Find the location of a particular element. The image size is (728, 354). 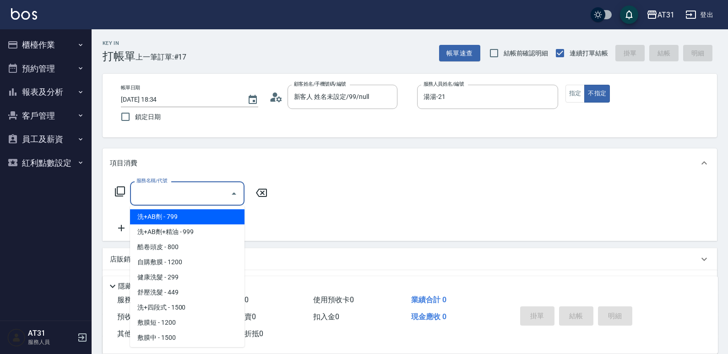

p: 項目消費 is located at coordinates (124, 163).